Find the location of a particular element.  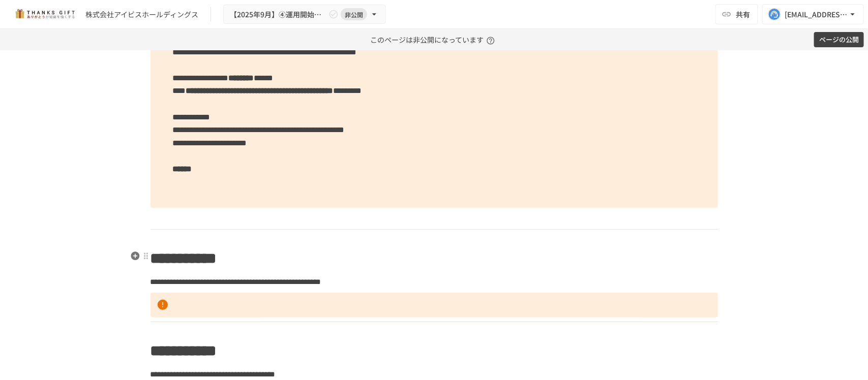

p: このページは非公開になっています is located at coordinates (434, 40).